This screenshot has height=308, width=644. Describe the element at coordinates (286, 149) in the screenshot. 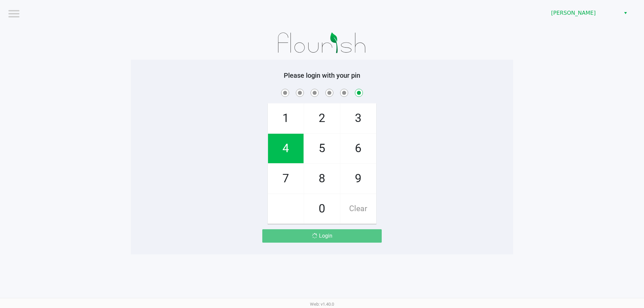

I see `span: 4` at that location.